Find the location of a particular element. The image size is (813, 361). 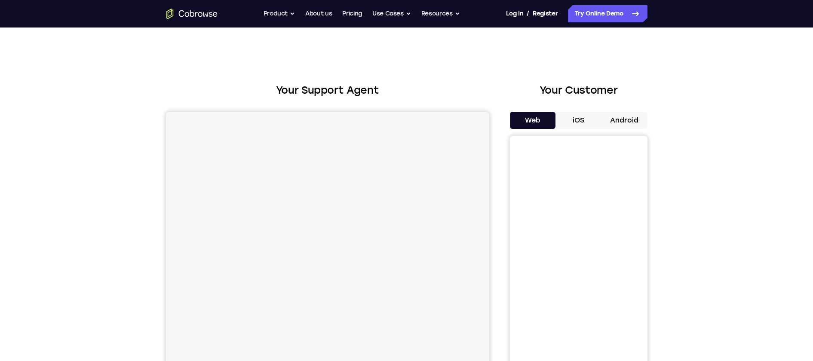

a: Register is located at coordinates (545, 14).